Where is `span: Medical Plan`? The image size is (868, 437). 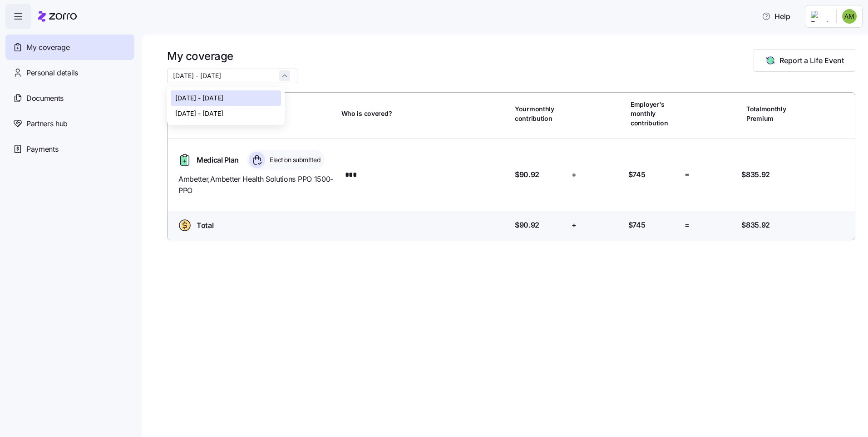
span: Medical Plan is located at coordinates (217, 160).